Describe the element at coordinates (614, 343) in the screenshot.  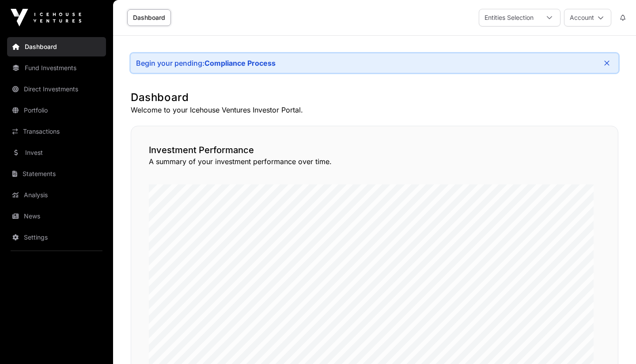
I see `div: Chat Widget` at that location.